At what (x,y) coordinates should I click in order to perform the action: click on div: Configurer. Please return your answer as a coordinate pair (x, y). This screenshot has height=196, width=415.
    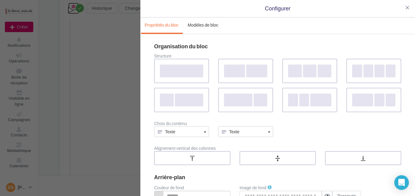
    Looking at the image, I should click on (278, 9).